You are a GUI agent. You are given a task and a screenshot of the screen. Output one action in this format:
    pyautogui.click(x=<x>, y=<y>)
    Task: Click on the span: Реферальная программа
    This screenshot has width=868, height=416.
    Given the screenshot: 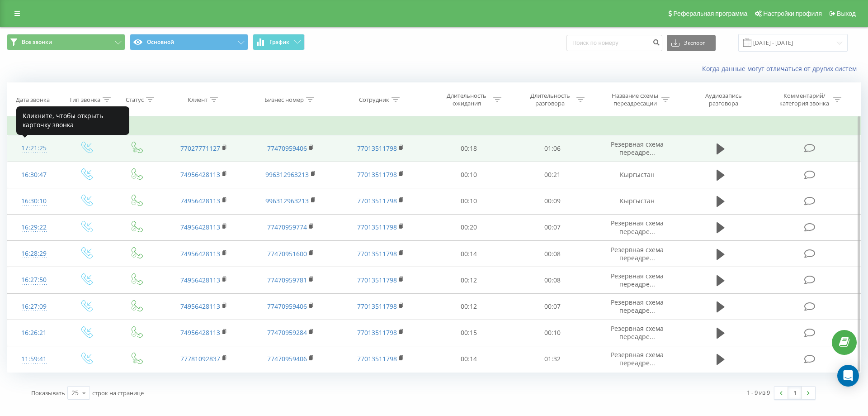 What is the action you would take?
    pyautogui.click(x=710, y=13)
    